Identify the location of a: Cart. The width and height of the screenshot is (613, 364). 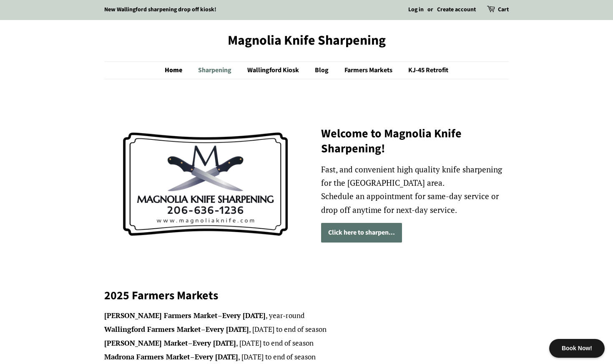
(503, 10).